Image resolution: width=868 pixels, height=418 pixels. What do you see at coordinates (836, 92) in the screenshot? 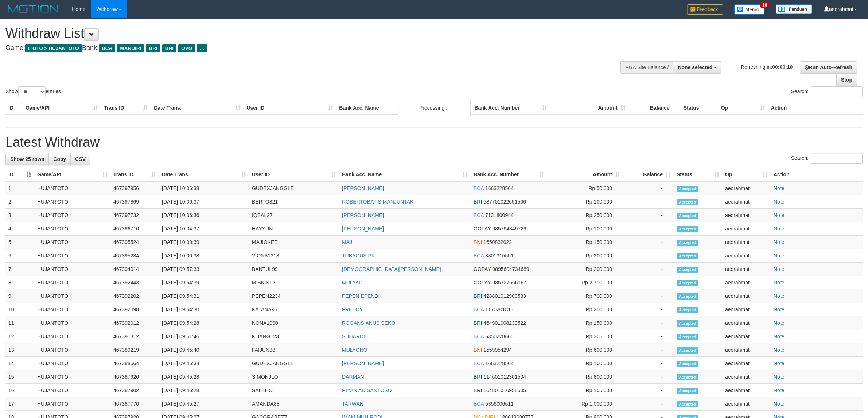
I see `input: Search:` at bounding box center [836, 92].